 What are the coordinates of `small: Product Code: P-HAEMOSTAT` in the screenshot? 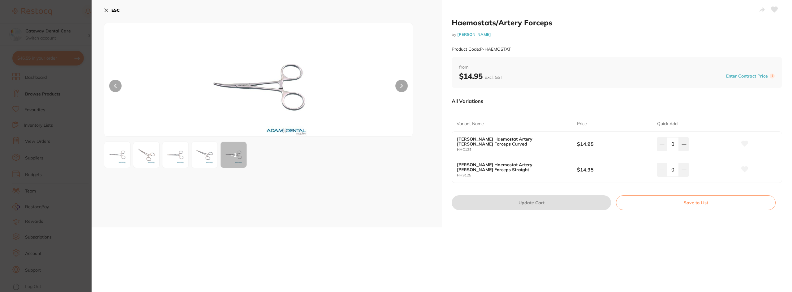 It's located at (481, 49).